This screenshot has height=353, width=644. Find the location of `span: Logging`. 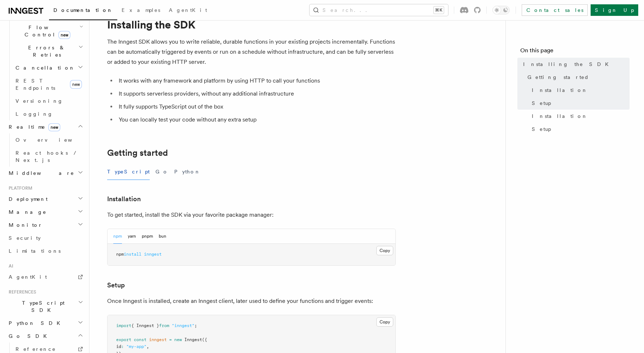

span: Logging is located at coordinates (34, 114).